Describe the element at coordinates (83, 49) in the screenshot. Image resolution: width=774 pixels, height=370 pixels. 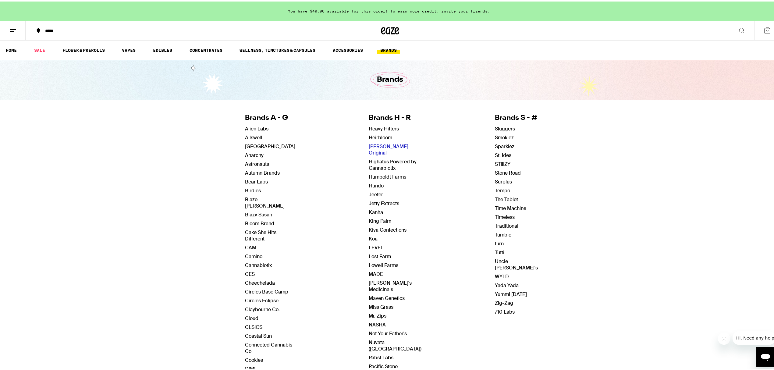
I see `a: FLOWER & PREROLLS` at that location.